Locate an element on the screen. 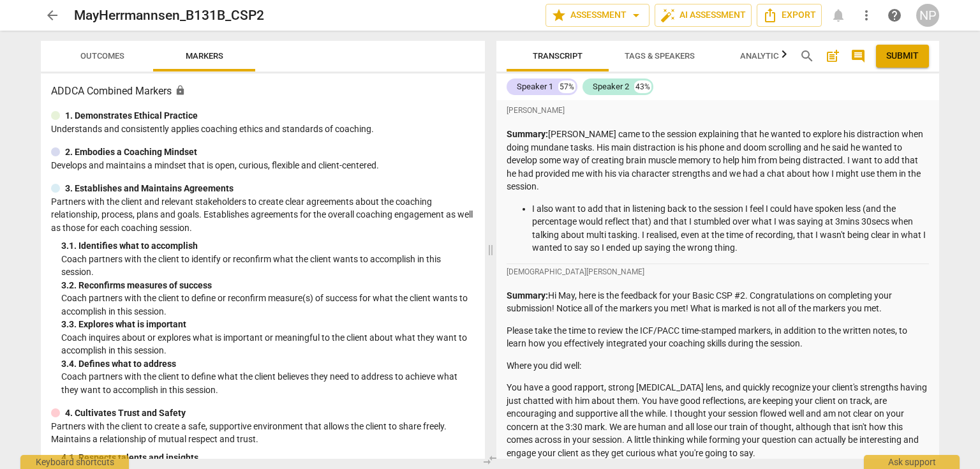 The image size is (980, 469). p: Partners with the client to create a safe, supportive environment that allows the client to share... is located at coordinates (263, 432).